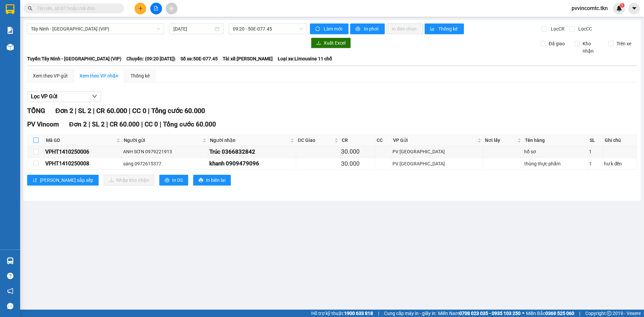 The width and height of the screenshot is (644, 317). Describe the element at coordinates (99, 76) in the screenshot. I see `div: Xem theo VP nhận` at that location.